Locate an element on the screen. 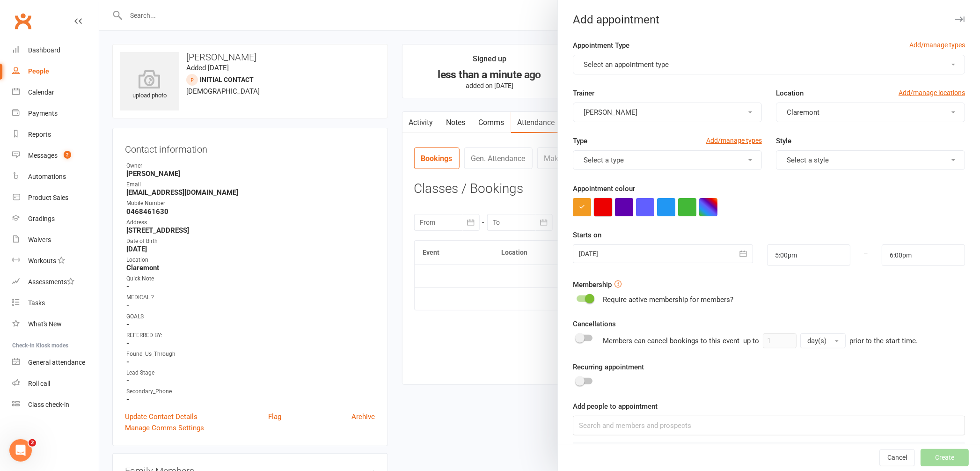 The width and height of the screenshot is (980, 471). div: People is located at coordinates (38, 71).